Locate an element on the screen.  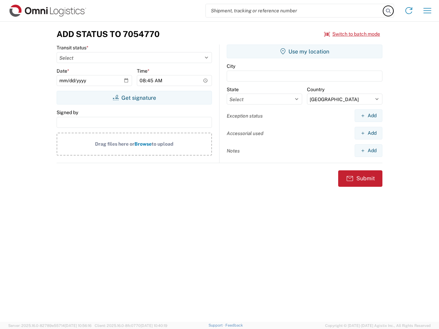
a: Feedback is located at coordinates (234, 326).